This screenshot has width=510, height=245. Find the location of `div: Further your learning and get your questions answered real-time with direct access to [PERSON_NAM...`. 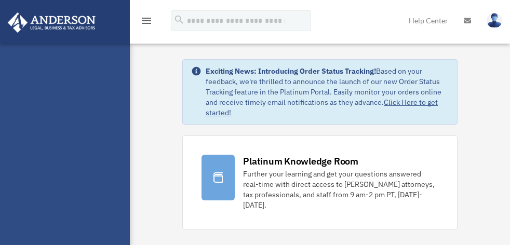

div: Further your learning and get your questions answered real-time with direct access to [PERSON_NAM... is located at coordinates (341, 190).